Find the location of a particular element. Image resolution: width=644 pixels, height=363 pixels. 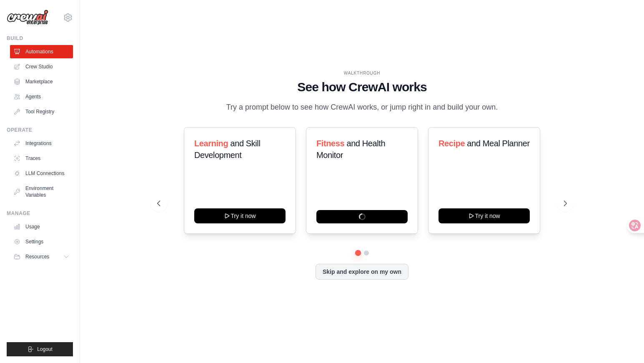

a: Crew Studio is located at coordinates (41, 66).